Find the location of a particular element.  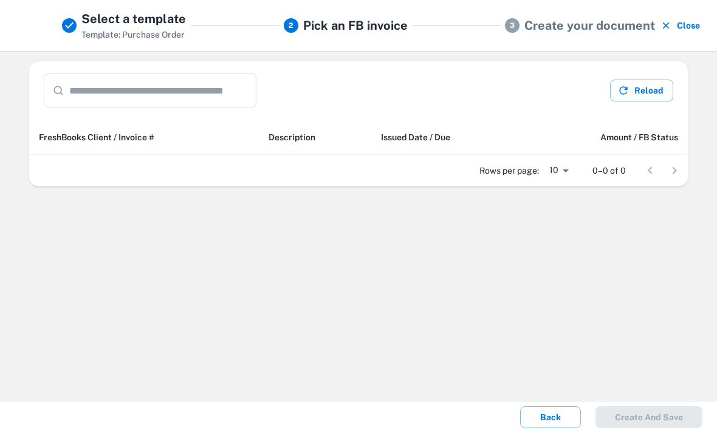

h5: Create your document is located at coordinates (590, 26).